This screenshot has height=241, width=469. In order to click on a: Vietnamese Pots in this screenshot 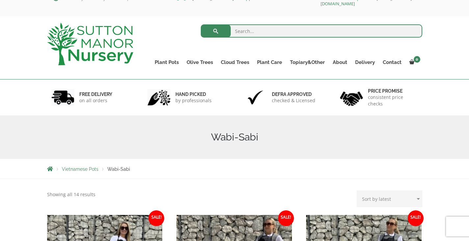, I will do `click(80, 169)`.